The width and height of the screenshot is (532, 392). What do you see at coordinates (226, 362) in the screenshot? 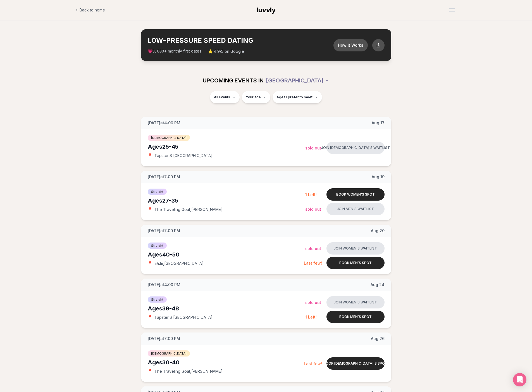
I see `div: Ages 30-40` at bounding box center [226, 362].